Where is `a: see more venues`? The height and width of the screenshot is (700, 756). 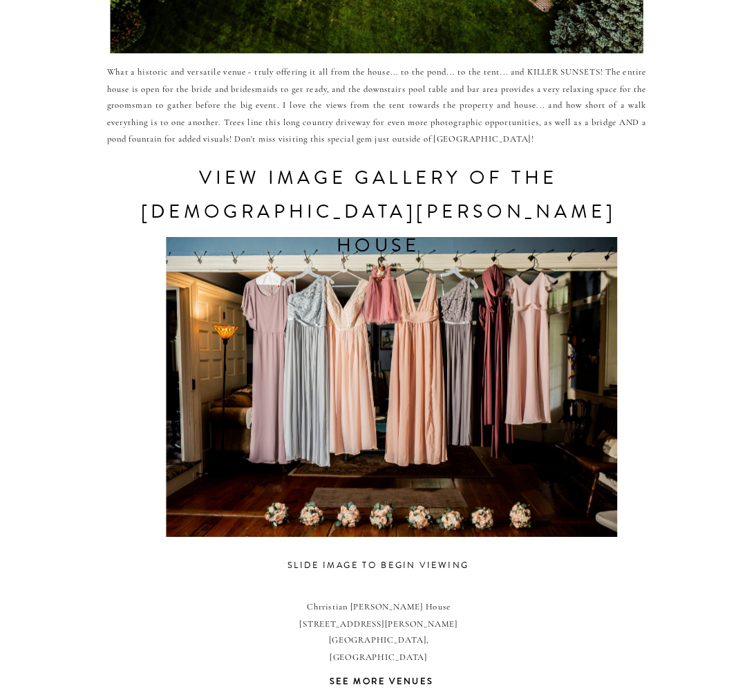
a: see more venues is located at coordinates (381, 684).